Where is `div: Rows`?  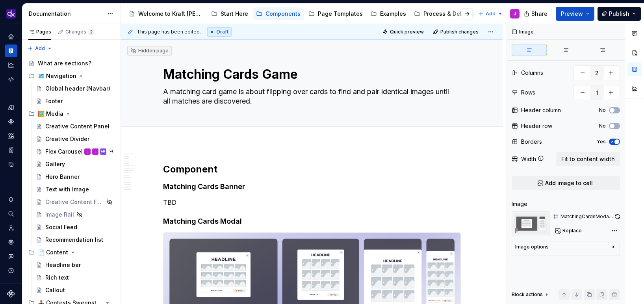
div: Rows is located at coordinates (528, 93).